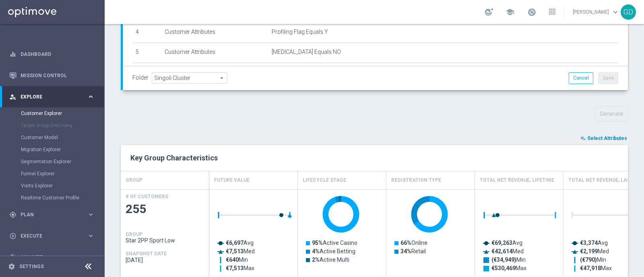 The width and height of the screenshot is (644, 277). Describe the element at coordinates (232, 260) in the screenshot. I see `tspan: €640` at that location.